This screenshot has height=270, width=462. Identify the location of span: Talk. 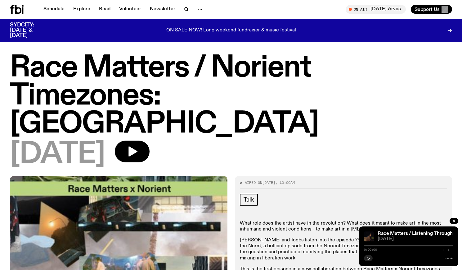
(249, 199).